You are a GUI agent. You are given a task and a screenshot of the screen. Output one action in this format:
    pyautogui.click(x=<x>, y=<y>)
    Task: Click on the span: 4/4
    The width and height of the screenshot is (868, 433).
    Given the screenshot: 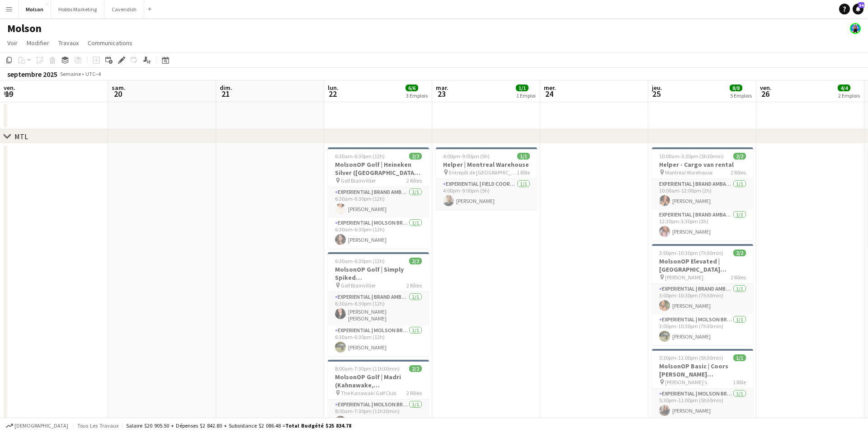 What is the action you would take?
    pyautogui.click(x=844, y=88)
    